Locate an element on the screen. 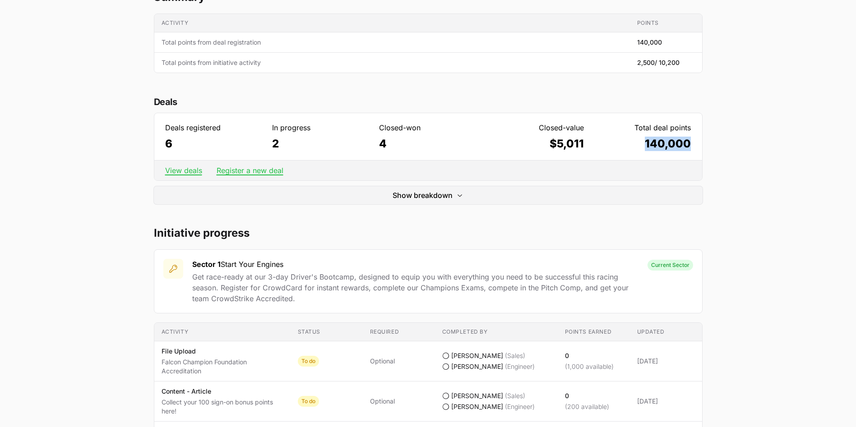  a: View deals is located at coordinates (184, 171).